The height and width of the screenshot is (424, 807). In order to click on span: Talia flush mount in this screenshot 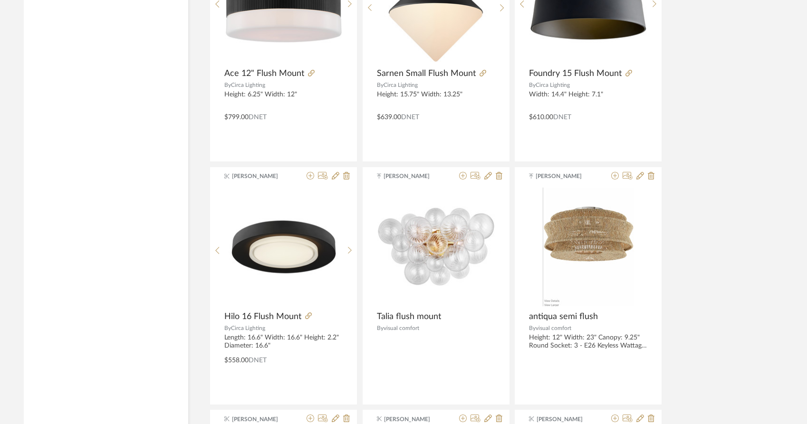, I will do `click(409, 317)`.